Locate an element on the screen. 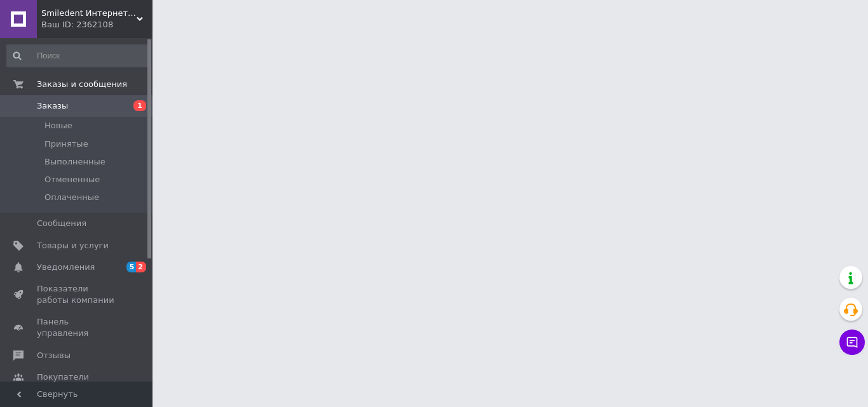 This screenshot has height=407, width=868. span: Оплаченные is located at coordinates (72, 198).